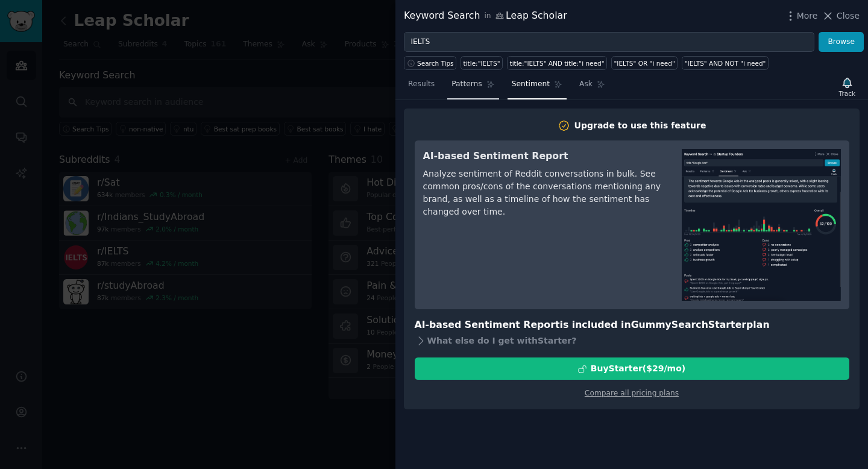  I want to click on div: "IELTS" OR "i need", so click(644, 64).